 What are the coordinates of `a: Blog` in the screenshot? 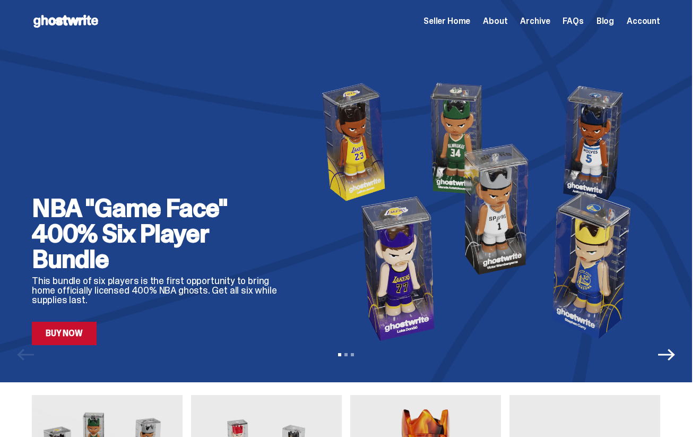 It's located at (605, 21).